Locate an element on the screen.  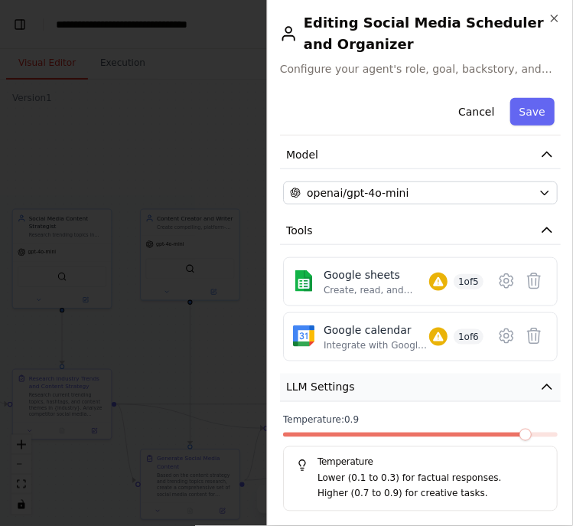
div: Google calendar is located at coordinates (376, 330).